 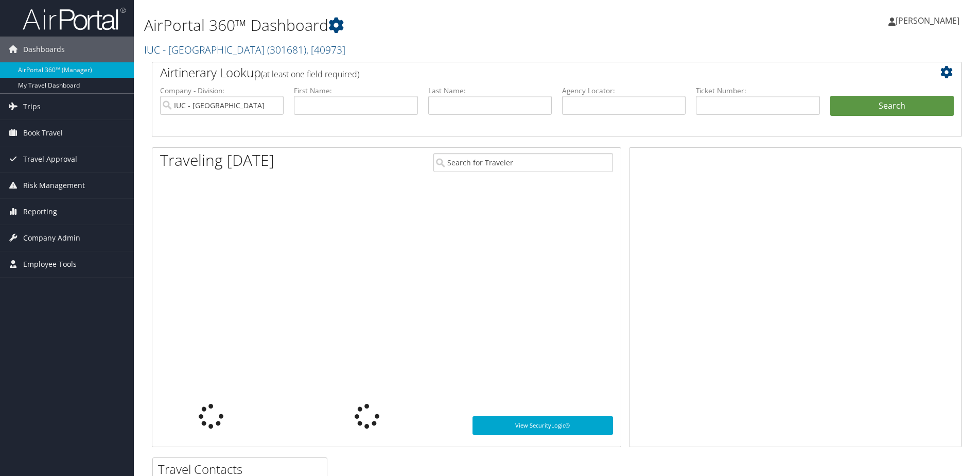 I want to click on span: , [ 40973 ], so click(x=326, y=50).